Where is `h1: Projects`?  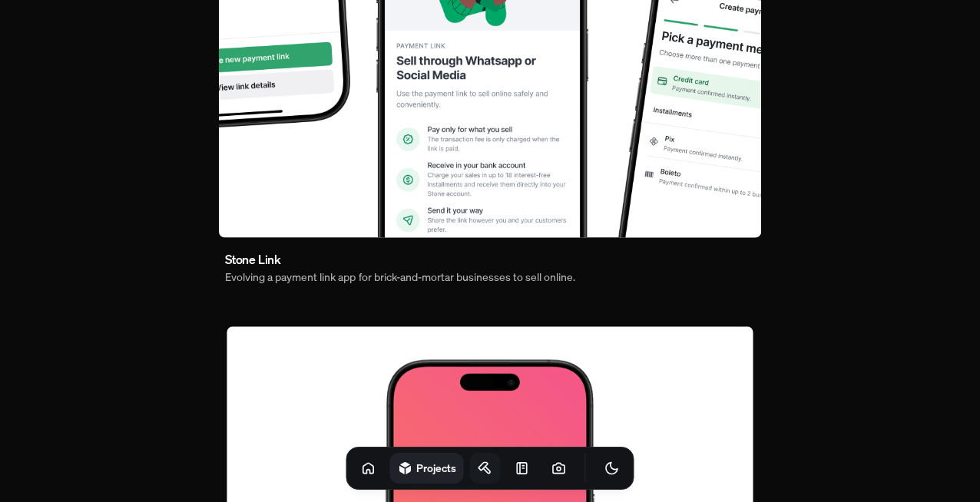
h1: Projects is located at coordinates (436, 468).